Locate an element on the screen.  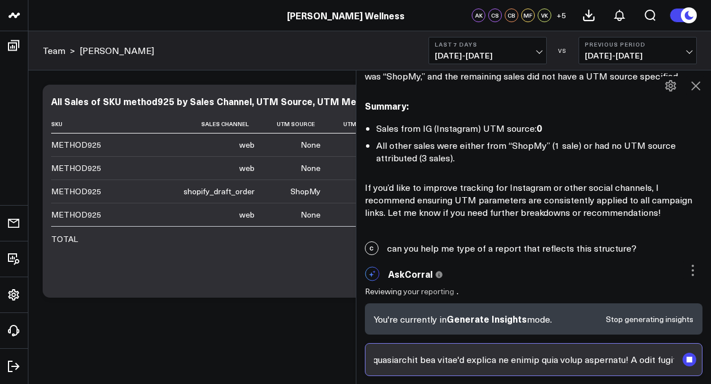
th: Utm Medium is located at coordinates (364, 124).